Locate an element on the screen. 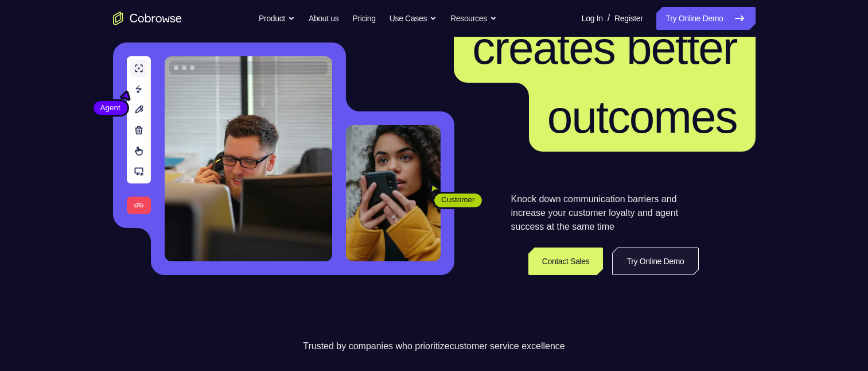 Image resolution: width=868 pixels, height=371 pixels. img: A customer holding their phone is located at coordinates (393, 193).